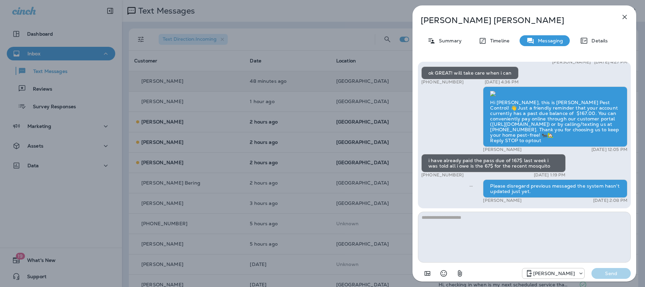 The image size is (645, 287). Describe the element at coordinates (598, 41) in the screenshot. I see `p: Details` at that location.